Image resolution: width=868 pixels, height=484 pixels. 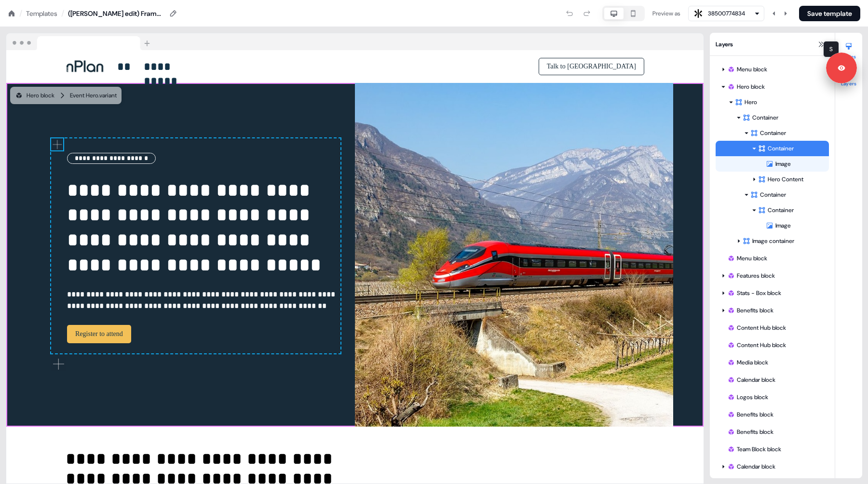 I want to click on img: Browser topbar, so click(x=80, y=42).